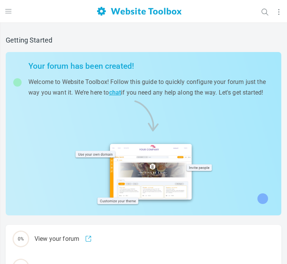  What do you see at coordinates (150, 87) in the screenshot?
I see `p: Welcome to Website Toolbox! Follow this guide to quickly configure your forum just the way you wa...` at bounding box center [150, 87].